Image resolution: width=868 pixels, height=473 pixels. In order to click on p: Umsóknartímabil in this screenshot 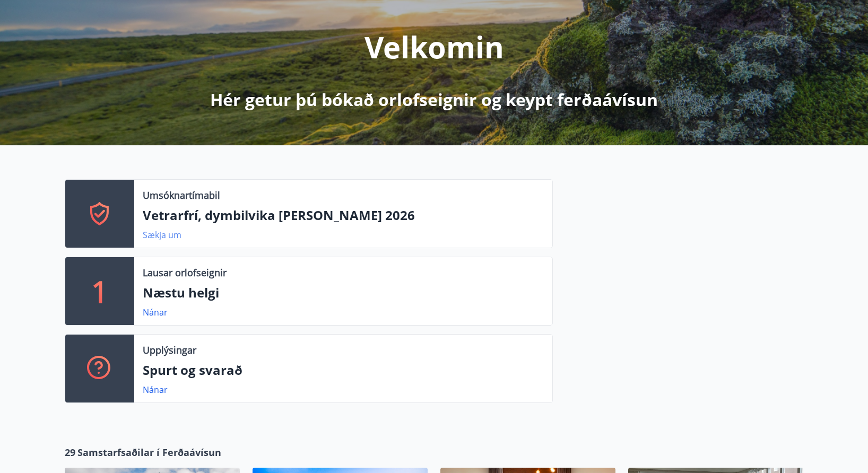, I will do `click(181, 195)`.